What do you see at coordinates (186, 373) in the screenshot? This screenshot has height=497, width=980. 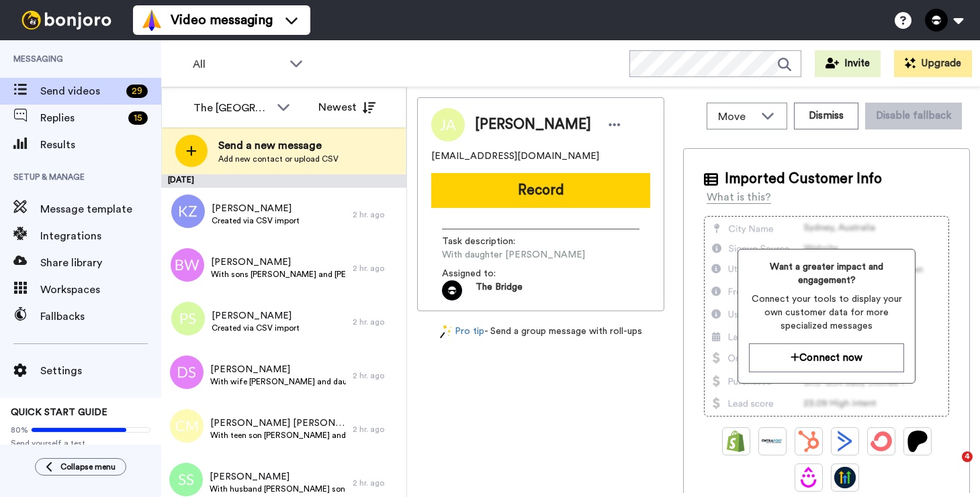 I see `img: ds.png` at bounding box center [186, 373].